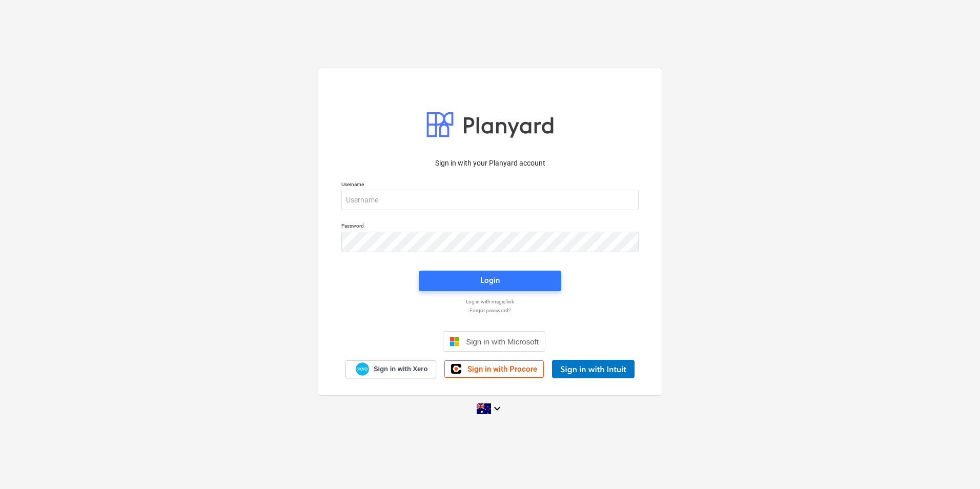 The width and height of the screenshot is (980, 489). I want to click on a: Sign in with Xero, so click(391, 369).